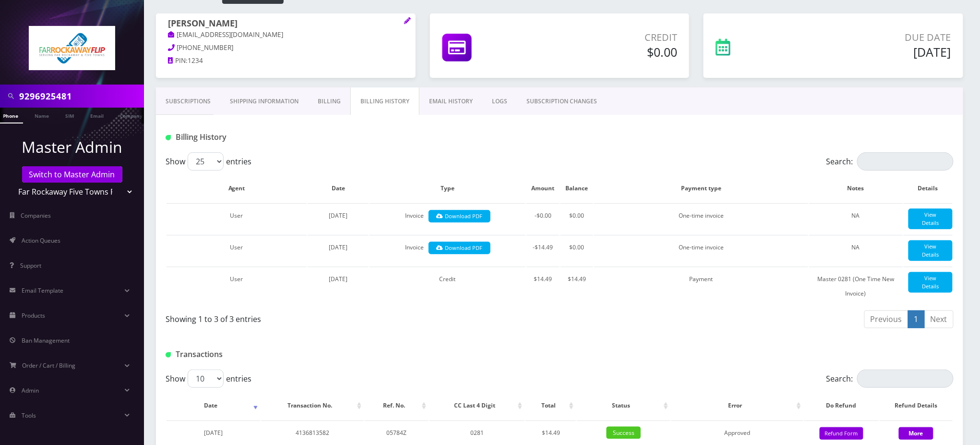  Describe the element at coordinates (36, 215) in the screenshot. I see `span: Companies` at that location.